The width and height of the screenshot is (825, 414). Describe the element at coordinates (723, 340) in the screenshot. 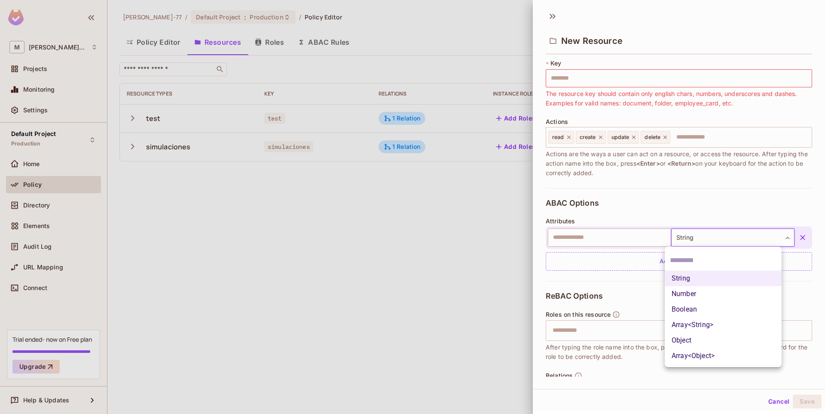

I see `li: Object` at that location.